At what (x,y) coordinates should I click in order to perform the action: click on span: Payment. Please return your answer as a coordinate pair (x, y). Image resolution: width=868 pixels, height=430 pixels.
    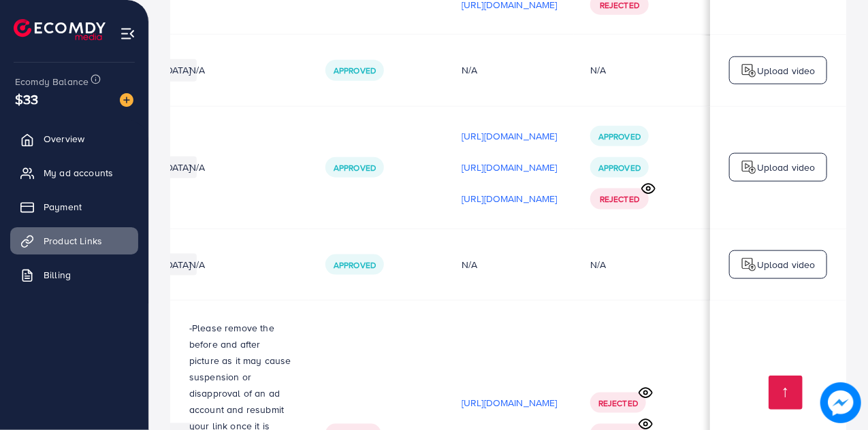
    Looking at the image, I should click on (63, 207).